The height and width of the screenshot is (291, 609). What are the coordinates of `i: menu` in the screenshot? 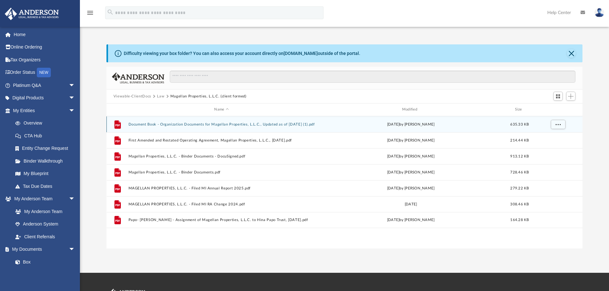 It's located at (90, 13).